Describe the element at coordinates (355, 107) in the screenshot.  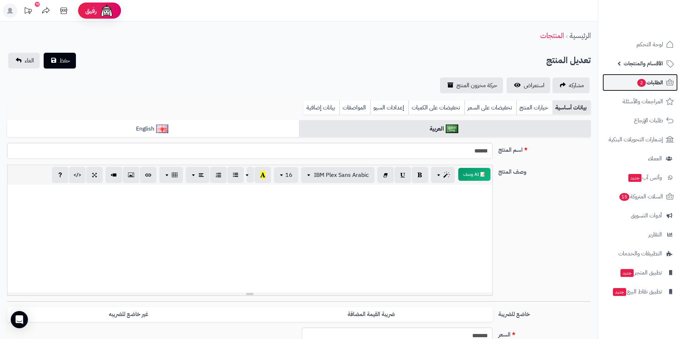
I see `a: المواصفات` at that location.